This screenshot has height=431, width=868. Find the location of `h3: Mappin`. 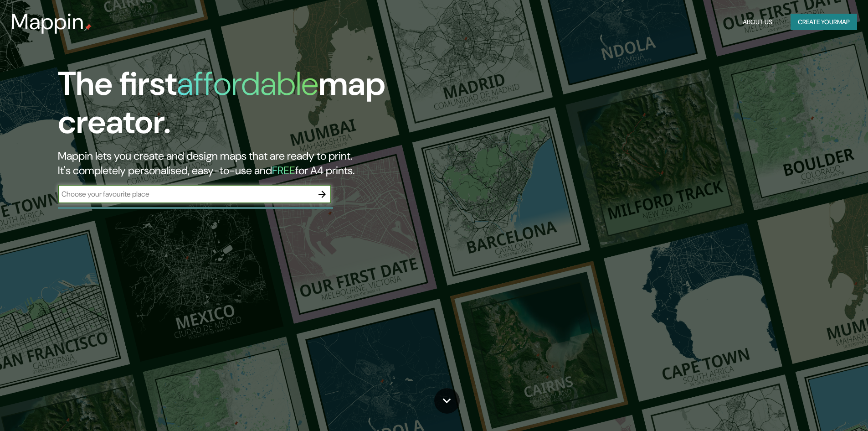

h3: Mappin is located at coordinates (48, 22).